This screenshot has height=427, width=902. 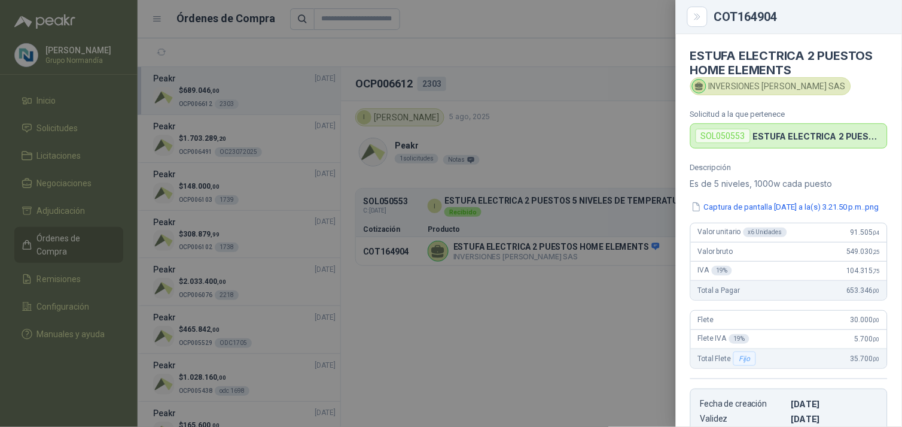 What do you see at coordinates (863, 270) in the screenshot?
I see `span: 104.315` at bounding box center [863, 270].